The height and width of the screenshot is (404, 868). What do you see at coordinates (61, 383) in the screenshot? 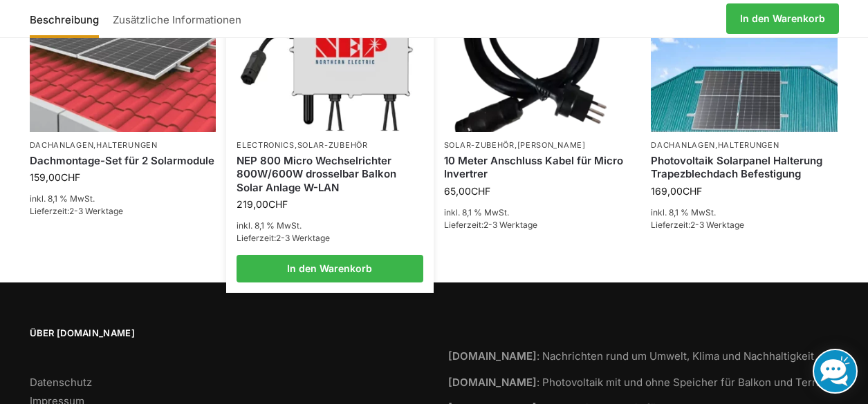
I see `a: Datenschutz` at bounding box center [61, 383].